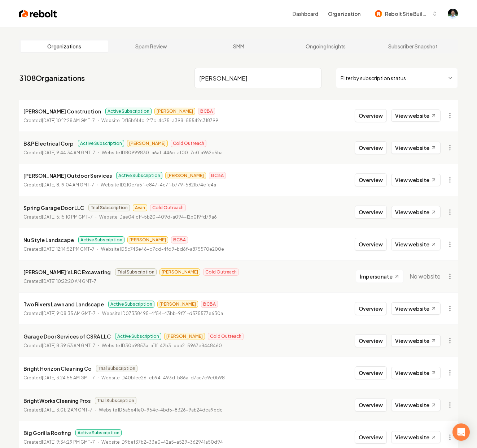 The width and height of the screenshot is (477, 448). Describe the element at coordinates (345, 13) in the screenshot. I see `button: Organization` at that location.